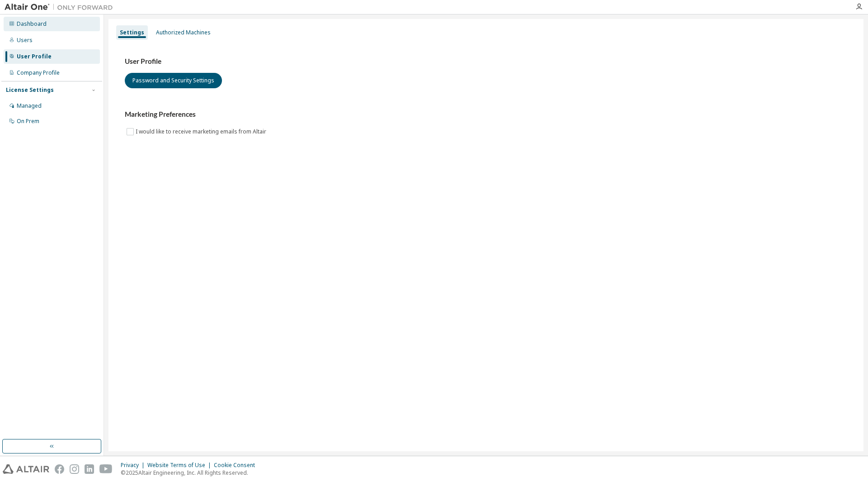 Image resolution: width=868 pixels, height=482 pixels. I want to click on p: © 2025 Altair Engineering, Inc. All Rights Reserved., so click(190, 472).